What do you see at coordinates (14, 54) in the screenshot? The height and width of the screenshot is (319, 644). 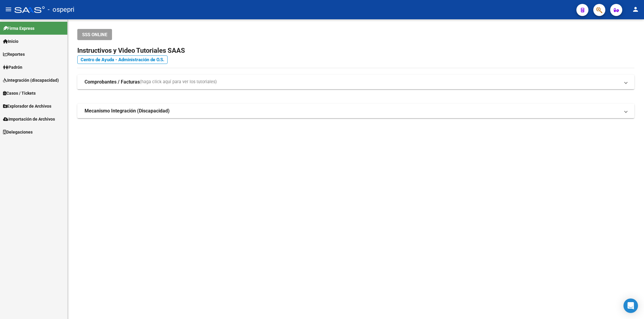 I see `span: Reportes` at bounding box center [14, 54].